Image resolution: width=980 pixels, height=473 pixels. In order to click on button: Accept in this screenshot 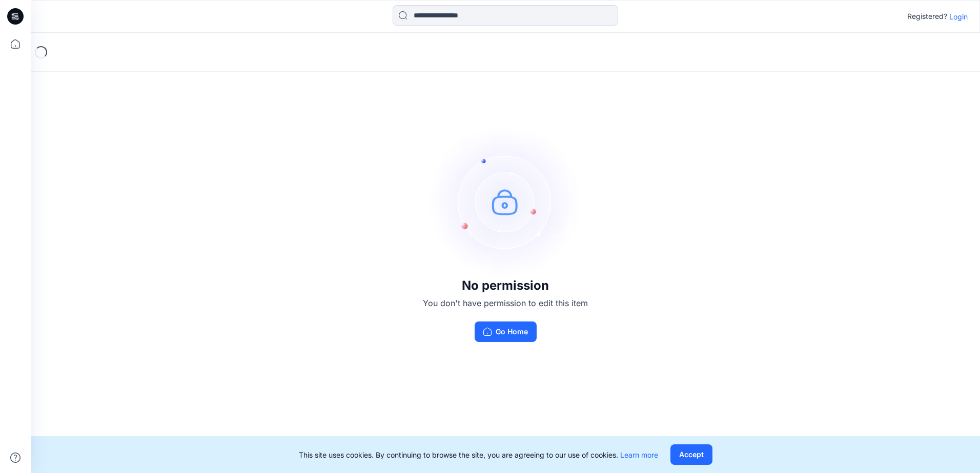, I will do `click(691, 455)`.